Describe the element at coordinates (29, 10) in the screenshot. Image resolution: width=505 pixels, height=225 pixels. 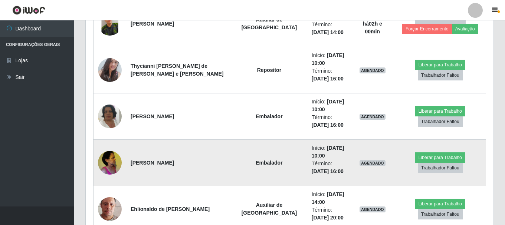
I see `img: CoreUI Logo` at that location.